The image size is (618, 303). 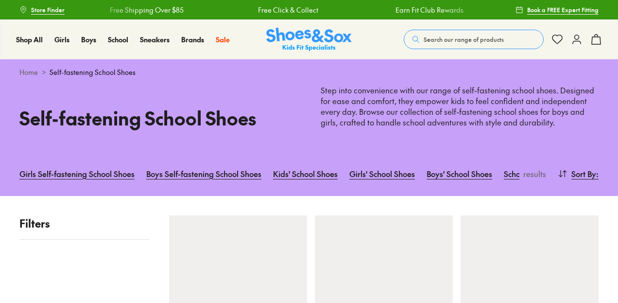 What do you see at coordinates (154, 39) in the screenshot?
I see `a: Sneakers` at bounding box center [154, 39].